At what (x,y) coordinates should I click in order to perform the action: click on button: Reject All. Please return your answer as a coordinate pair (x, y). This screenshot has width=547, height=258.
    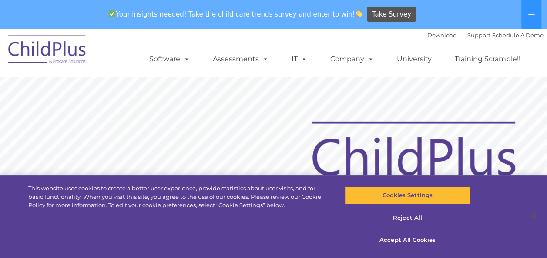
    Looking at the image, I should click on (407, 218).